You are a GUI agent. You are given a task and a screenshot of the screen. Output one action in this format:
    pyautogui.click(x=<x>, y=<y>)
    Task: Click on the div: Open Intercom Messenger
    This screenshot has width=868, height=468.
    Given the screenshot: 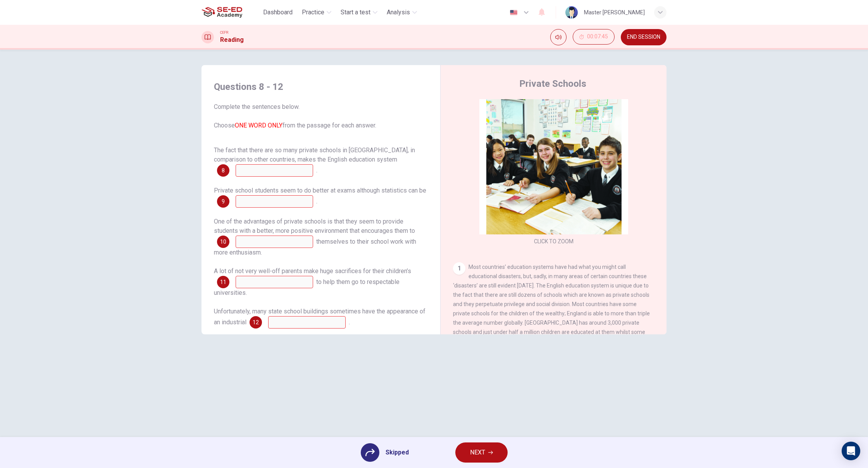 What is the action you would take?
    pyautogui.click(x=851, y=451)
    